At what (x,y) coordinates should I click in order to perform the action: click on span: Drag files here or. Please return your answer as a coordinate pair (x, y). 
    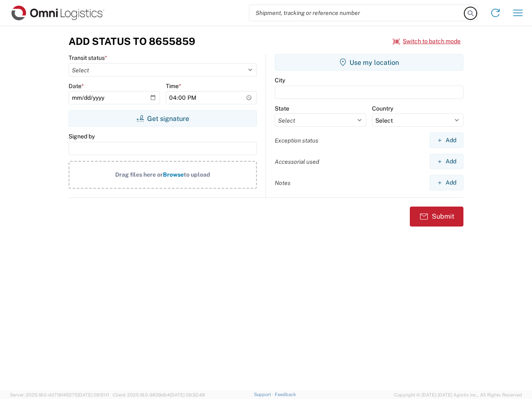
    Looking at the image, I should click on (139, 175).